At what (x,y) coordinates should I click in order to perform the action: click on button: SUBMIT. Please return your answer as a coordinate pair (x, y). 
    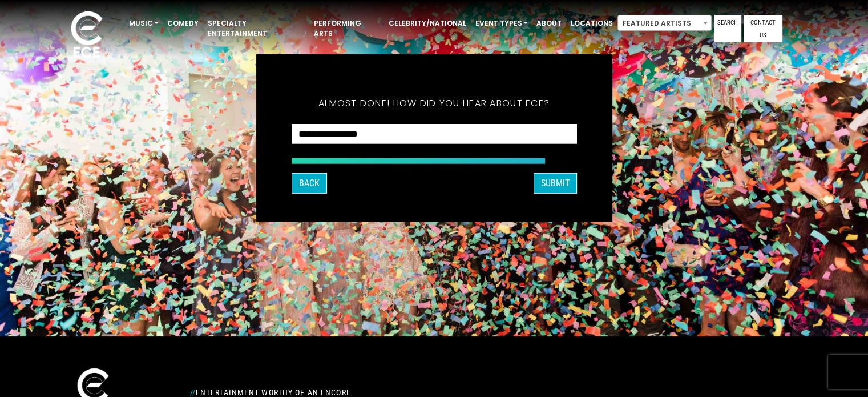
    Looking at the image, I should click on (556, 183).